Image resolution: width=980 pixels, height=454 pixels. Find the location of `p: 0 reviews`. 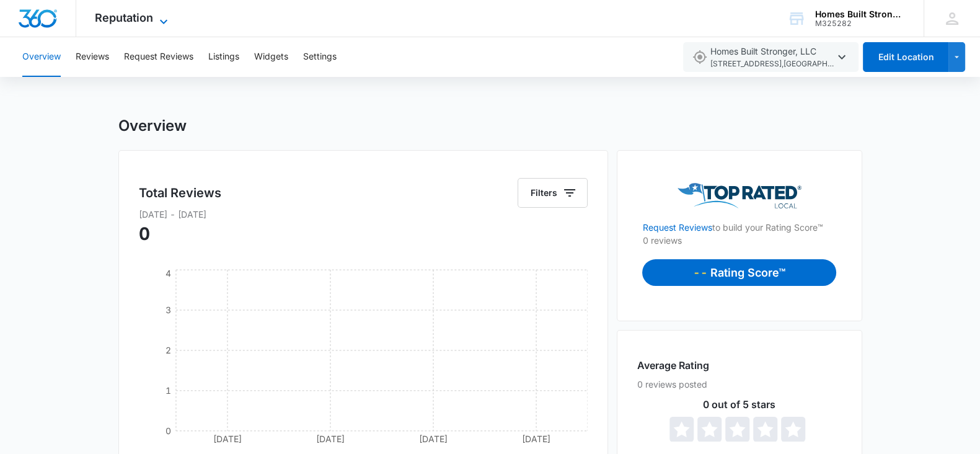

p: 0 reviews is located at coordinates (739, 240).